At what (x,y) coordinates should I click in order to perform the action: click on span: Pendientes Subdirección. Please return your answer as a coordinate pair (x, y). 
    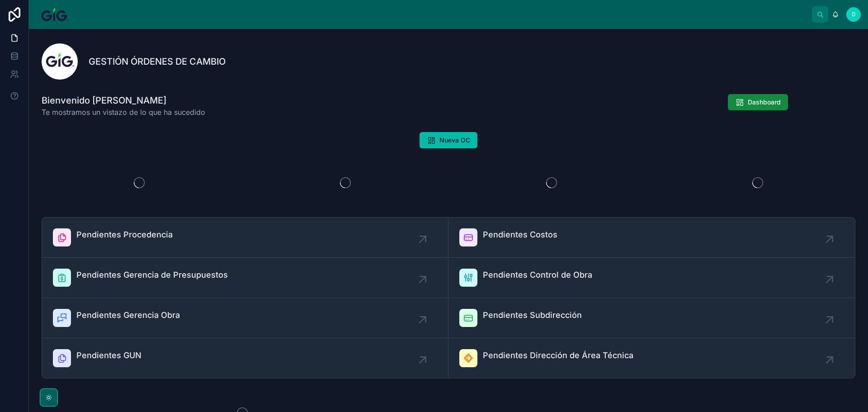
    Looking at the image, I should click on (532, 315).